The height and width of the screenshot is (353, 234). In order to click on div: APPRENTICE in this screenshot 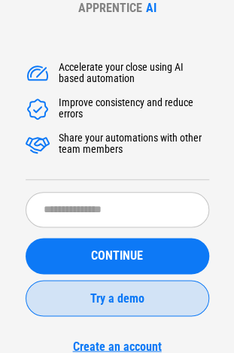, I will do `click(110, 8)`.